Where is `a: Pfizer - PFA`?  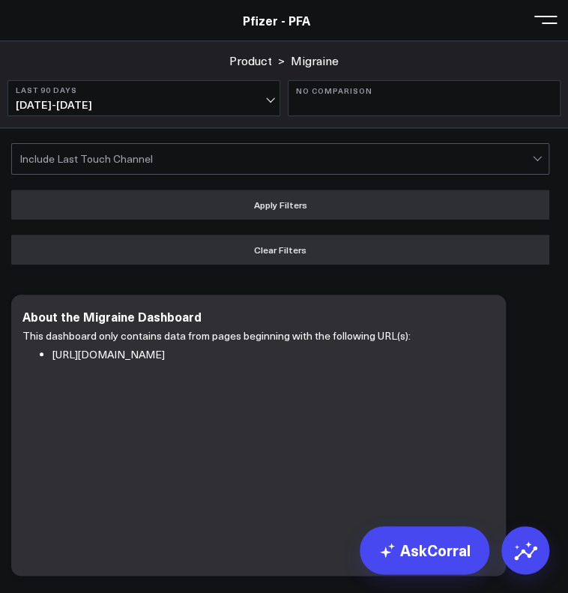 a: Pfizer - PFA is located at coordinates (277, 20).